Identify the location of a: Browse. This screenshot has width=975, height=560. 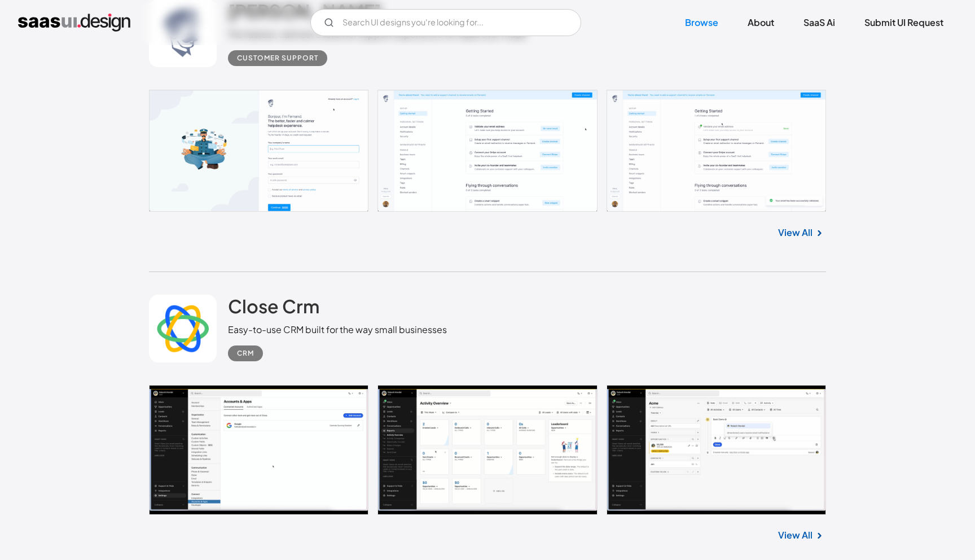
(702, 23).